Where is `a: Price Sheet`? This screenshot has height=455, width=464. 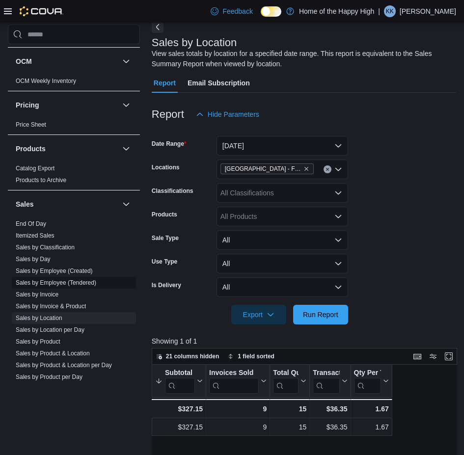
a: Price Sheet is located at coordinates (31, 125).